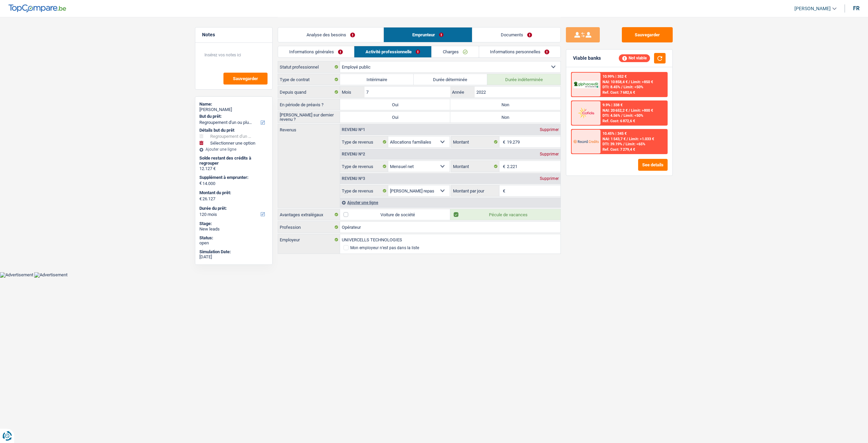 The width and height of the screenshot is (868, 443). What do you see at coordinates (614, 133) in the screenshot?
I see `div: 10.45% | 345 €` at bounding box center [614, 133].